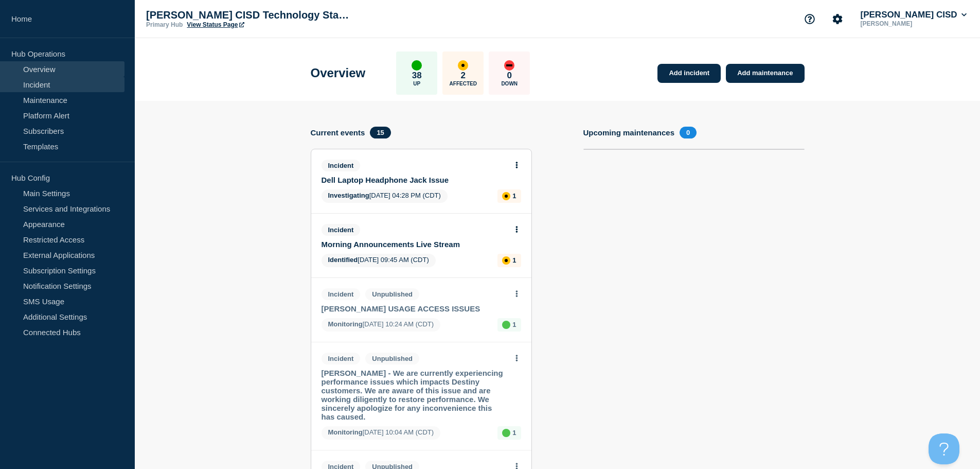  What do you see at coordinates (463, 83) in the screenshot?
I see `p: Affected` at bounding box center [463, 83].